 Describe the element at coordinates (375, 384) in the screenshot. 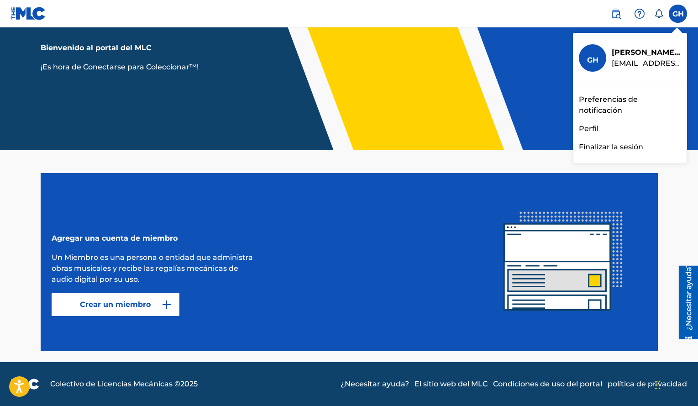

I see `font: ¿Necesitar ayuda?` at that location.